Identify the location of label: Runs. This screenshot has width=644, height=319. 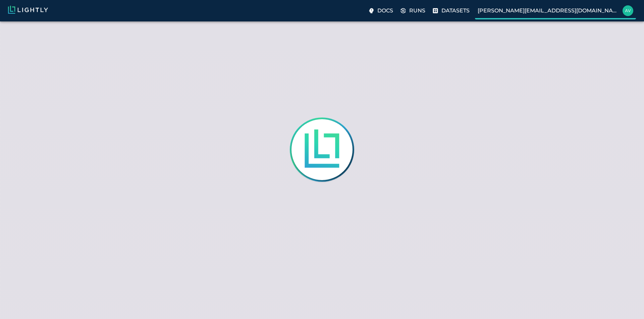
(413, 11).